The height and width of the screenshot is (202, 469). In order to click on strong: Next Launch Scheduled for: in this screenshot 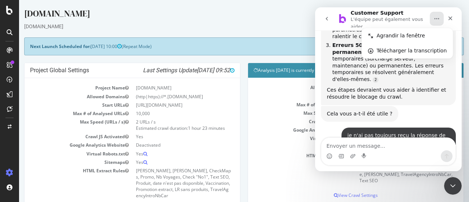, I will do `click(41, 46)`.